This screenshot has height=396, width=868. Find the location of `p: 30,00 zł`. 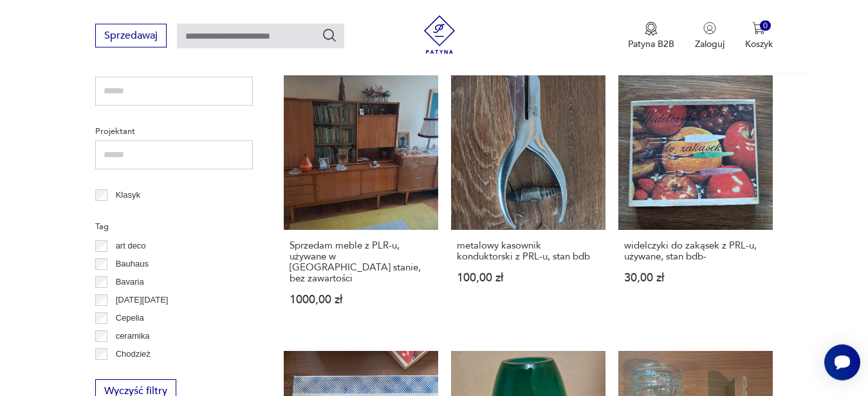

p: 30,00 zł is located at coordinates (695, 277).